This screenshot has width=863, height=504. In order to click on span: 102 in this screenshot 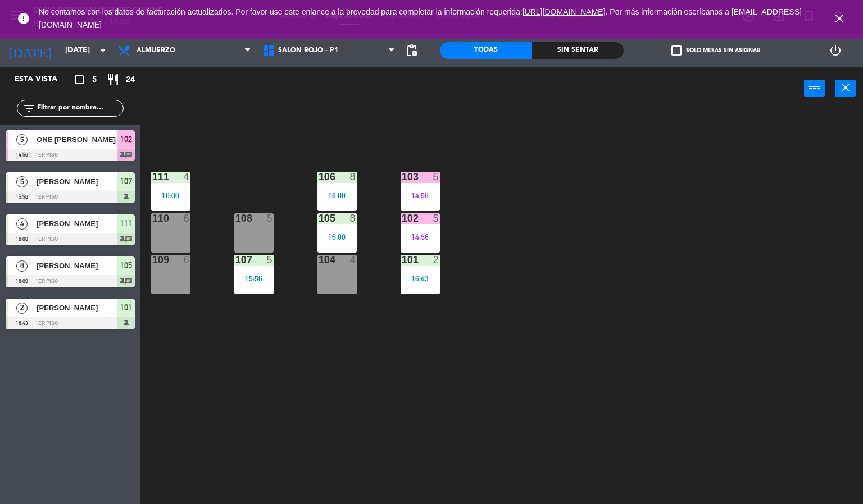, I will do `click(126, 139)`.